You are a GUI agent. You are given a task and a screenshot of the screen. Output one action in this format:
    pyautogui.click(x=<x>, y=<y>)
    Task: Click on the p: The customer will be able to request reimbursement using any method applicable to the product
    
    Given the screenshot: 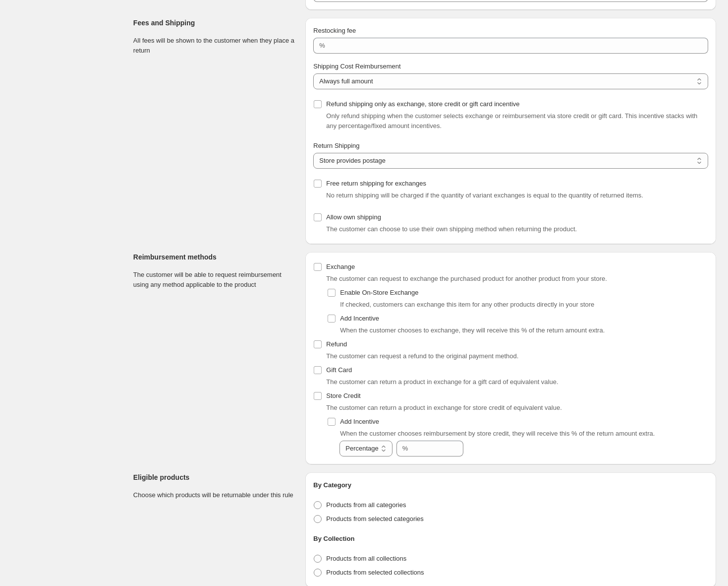 What is the action you would take?
    pyautogui.click(x=215, y=280)
    